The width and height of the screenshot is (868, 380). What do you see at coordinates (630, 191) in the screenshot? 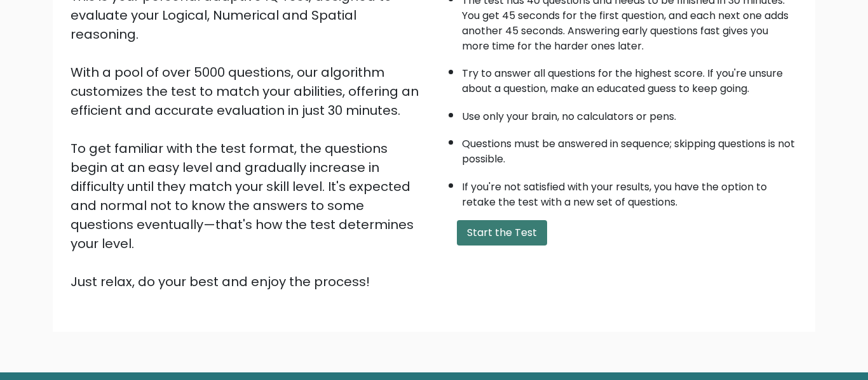
I see `li: If you're not satisfied with your results, you have the option to retake the test with a new set ...` at bounding box center [630, 191].